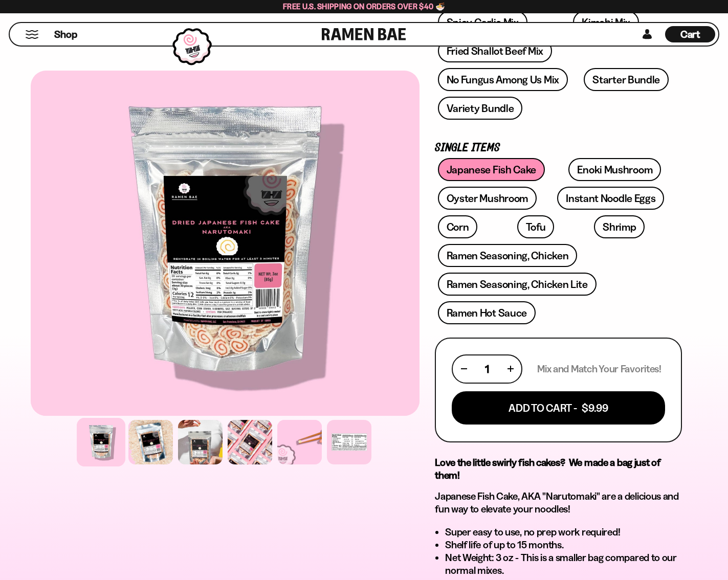  What do you see at coordinates (614, 169) in the screenshot?
I see `a: Enoki Mushroom` at bounding box center [614, 169].